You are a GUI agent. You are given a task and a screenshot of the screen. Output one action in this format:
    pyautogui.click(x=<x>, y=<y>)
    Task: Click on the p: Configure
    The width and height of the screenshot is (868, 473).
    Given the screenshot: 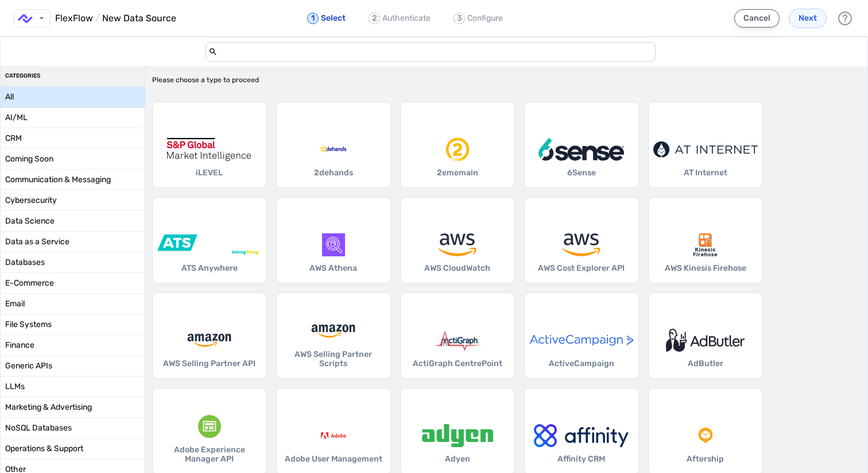 What is the action you would take?
    pyautogui.click(x=485, y=18)
    